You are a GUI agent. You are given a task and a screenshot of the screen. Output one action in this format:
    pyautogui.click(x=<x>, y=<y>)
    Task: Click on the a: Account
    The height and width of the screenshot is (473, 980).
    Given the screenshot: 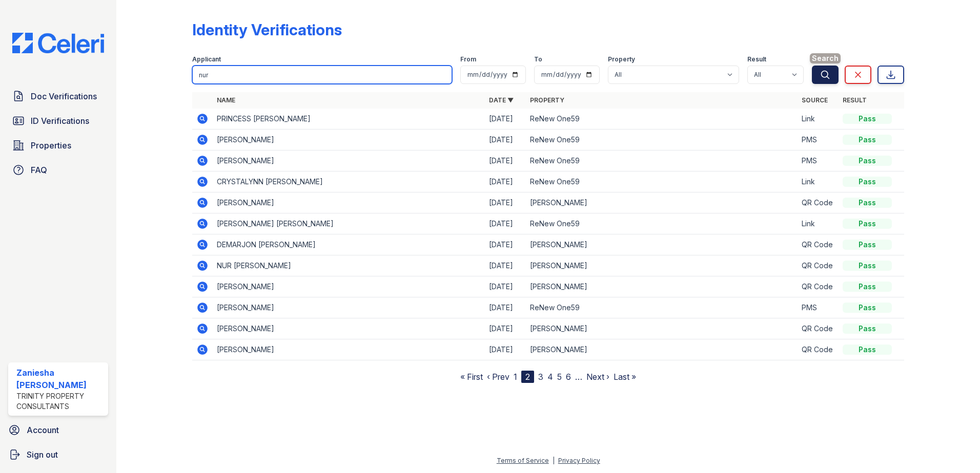 What is the action you would take?
    pyautogui.click(x=58, y=430)
    